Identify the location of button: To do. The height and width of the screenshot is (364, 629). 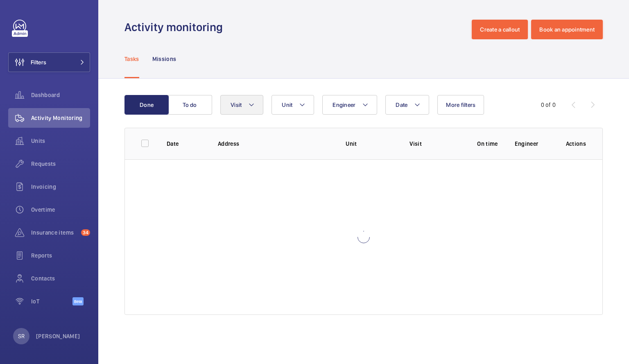
(190, 105).